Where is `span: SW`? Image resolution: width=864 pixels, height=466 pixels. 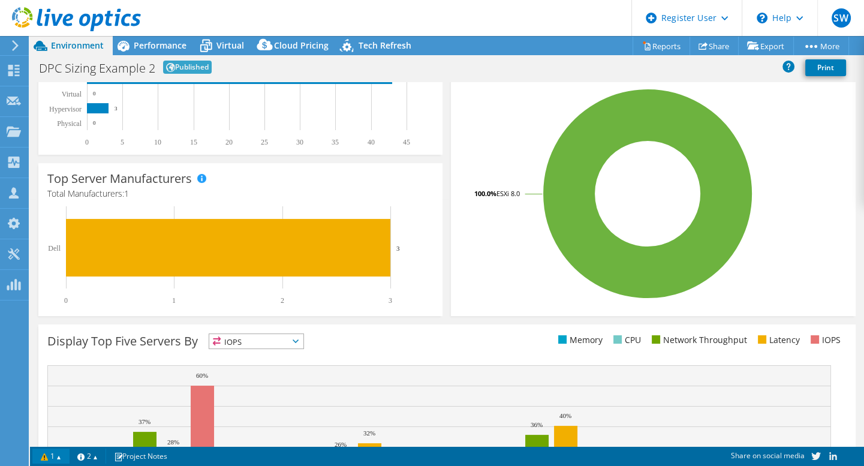
span: SW is located at coordinates (841, 18).